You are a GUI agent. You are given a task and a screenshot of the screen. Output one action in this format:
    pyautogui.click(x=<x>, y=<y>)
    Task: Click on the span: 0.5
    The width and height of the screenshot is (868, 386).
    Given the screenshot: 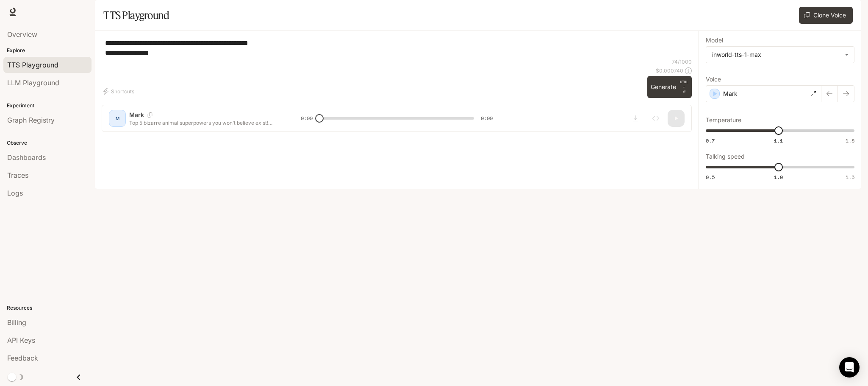 What is the action you would take?
    pyautogui.click(x=710, y=177)
    